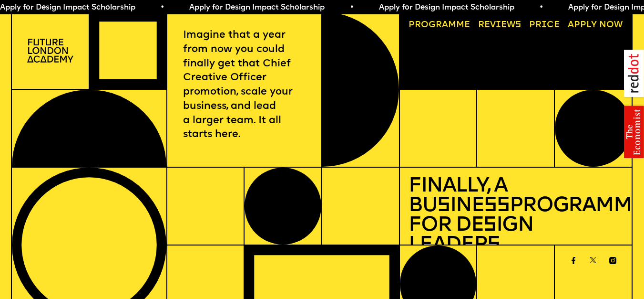 This screenshot has width=644, height=299. I want to click on p: Imagine that a year from now you could finally get that Chief Creative Officer promotion, scale y..., so click(244, 85).